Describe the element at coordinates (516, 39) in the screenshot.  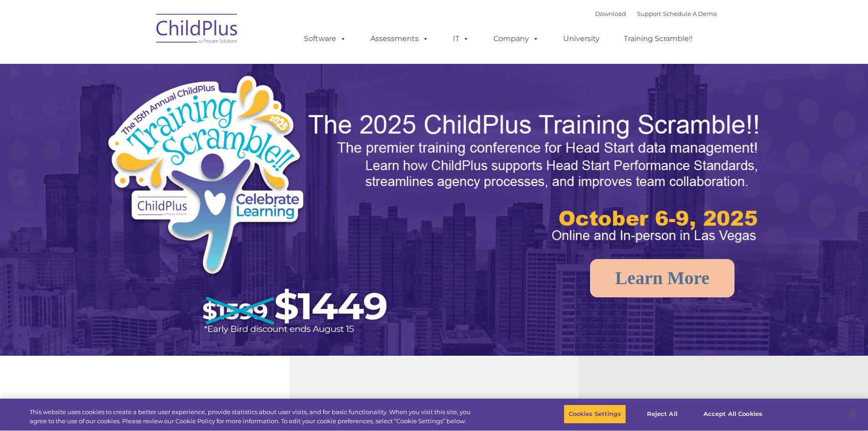
I see `a: Company` at that location.